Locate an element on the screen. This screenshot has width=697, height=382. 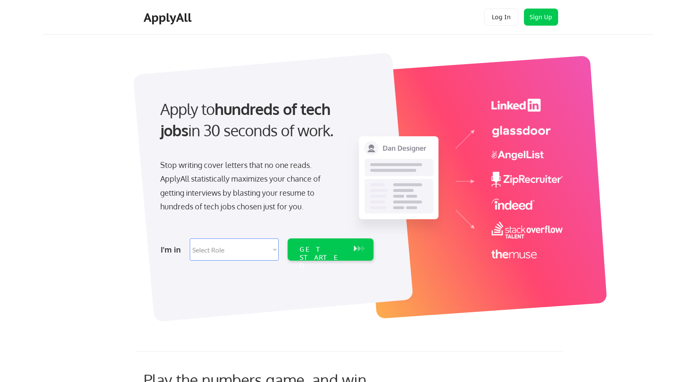
strong: hundreds of tech jobs is located at coordinates (247, 119).